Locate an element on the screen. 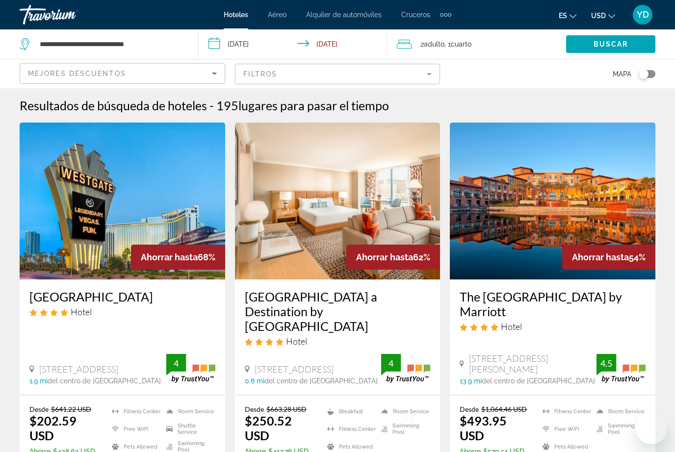  li: Breakfast is located at coordinates (349, 412).